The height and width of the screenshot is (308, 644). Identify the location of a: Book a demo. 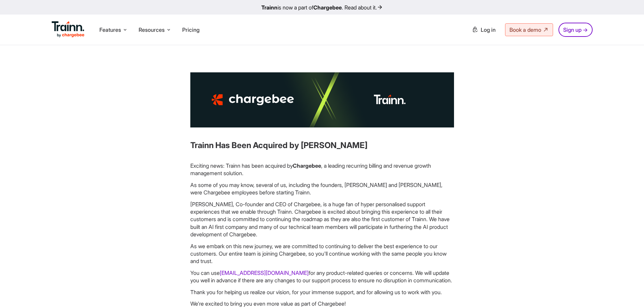
(529, 29).